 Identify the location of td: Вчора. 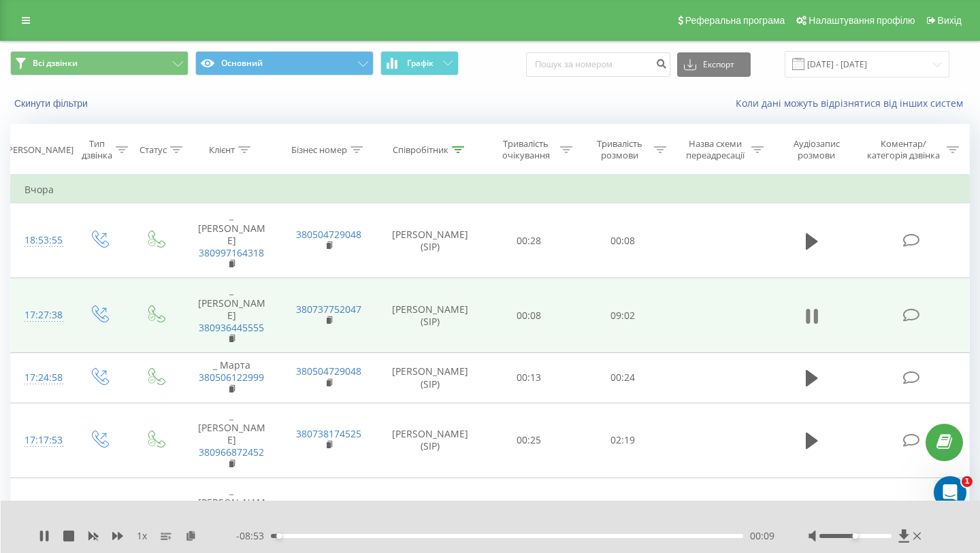
(490, 190).